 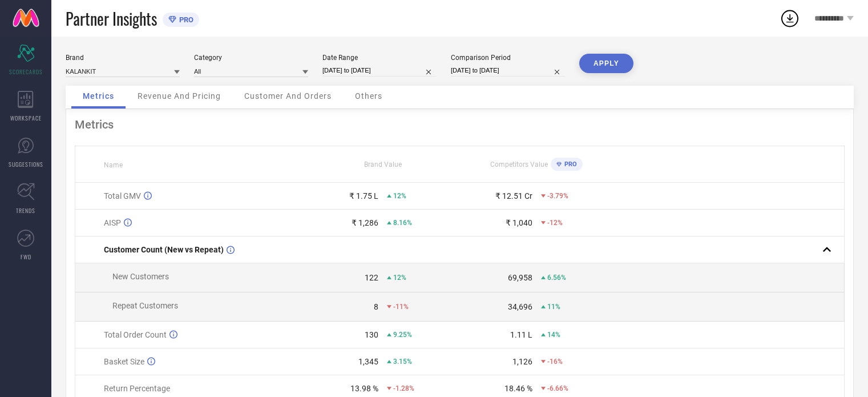 I want to click on div: ₹ 1.75 L, so click(x=363, y=196).